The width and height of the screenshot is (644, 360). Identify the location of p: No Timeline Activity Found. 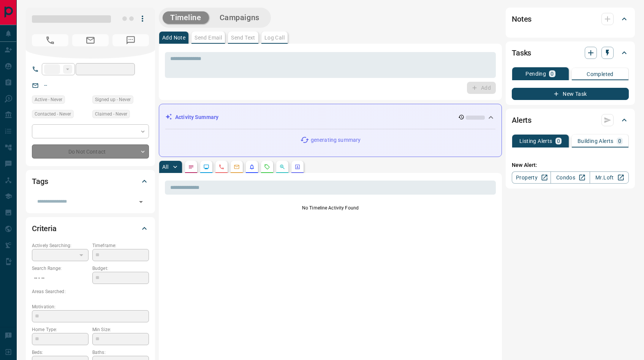
(330, 208).